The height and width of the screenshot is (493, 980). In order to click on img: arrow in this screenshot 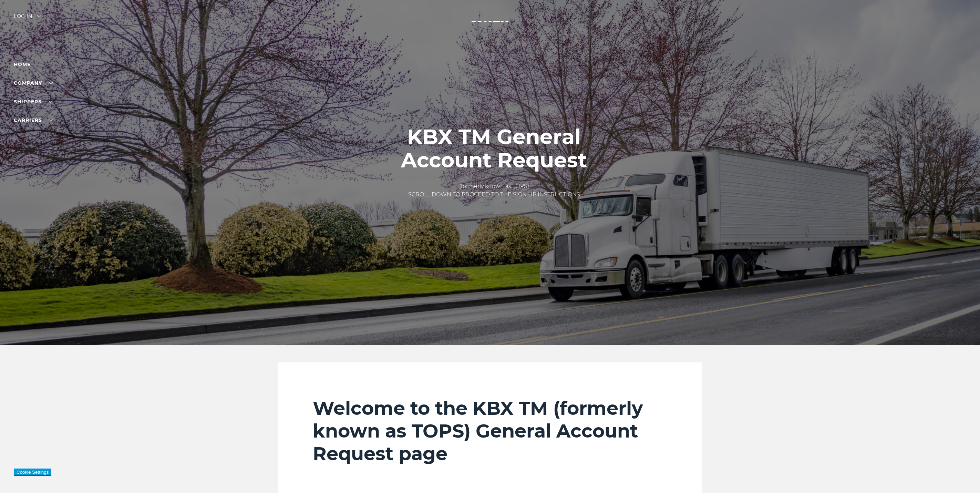, I will do `click(39, 16)`.